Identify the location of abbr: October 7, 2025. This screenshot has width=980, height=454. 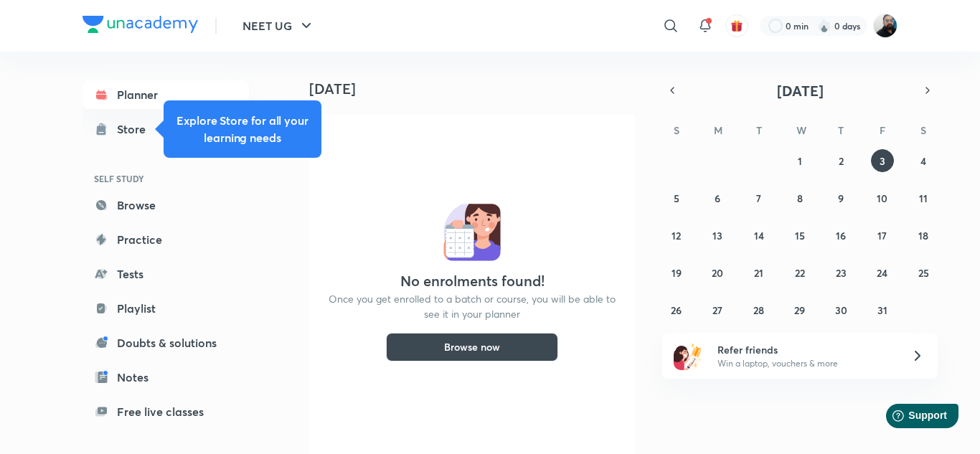
(758, 198).